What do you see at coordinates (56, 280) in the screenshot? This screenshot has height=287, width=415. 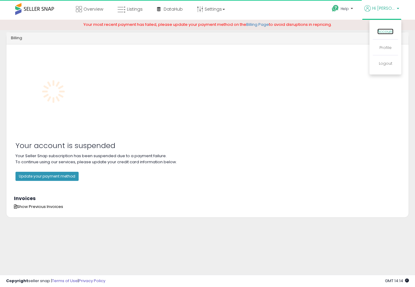 I see `div: seller snap | |` at bounding box center [56, 280].